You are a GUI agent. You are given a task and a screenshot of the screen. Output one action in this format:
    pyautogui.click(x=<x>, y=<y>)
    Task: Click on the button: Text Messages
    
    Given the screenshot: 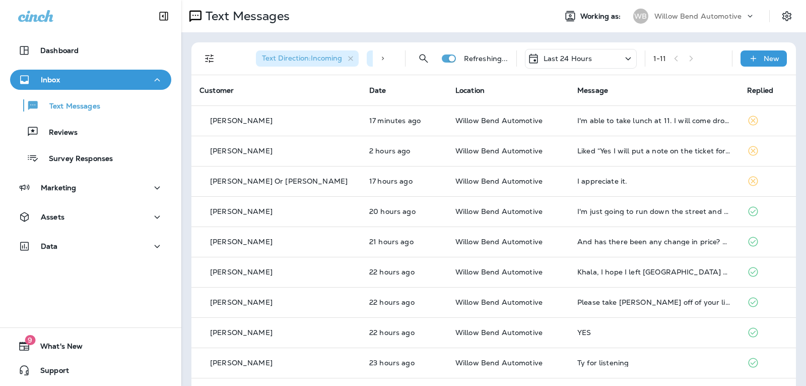 What is the action you would take?
    pyautogui.click(x=91, y=105)
    